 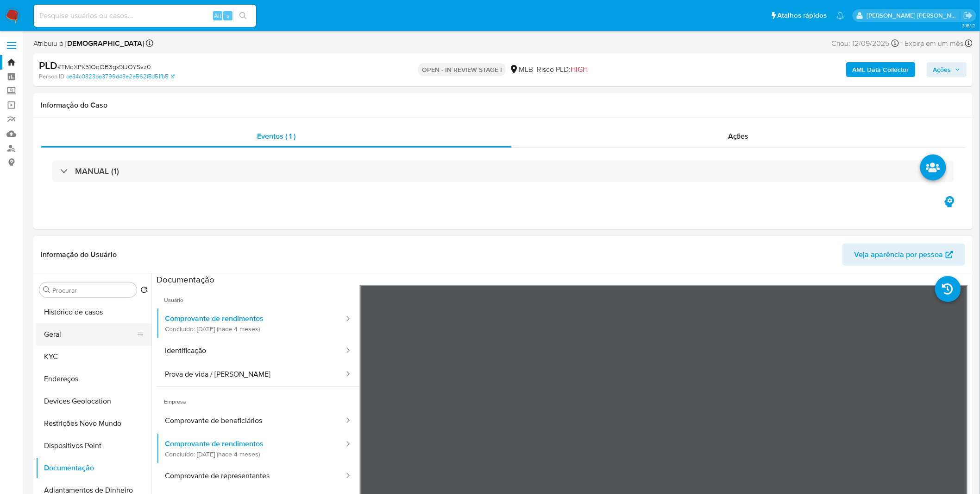 What do you see at coordinates (968, 15) in the screenshot?
I see `a: Sair` at bounding box center [968, 15].